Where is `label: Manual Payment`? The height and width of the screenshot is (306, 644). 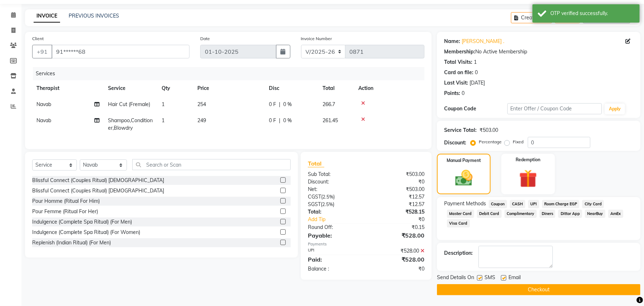 label: Manual Payment is located at coordinates (464, 160).